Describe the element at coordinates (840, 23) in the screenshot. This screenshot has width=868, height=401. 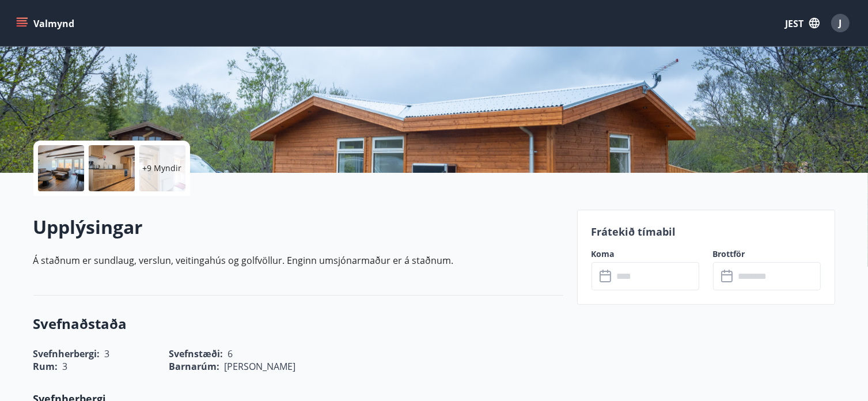
I see `button: J` at that location.